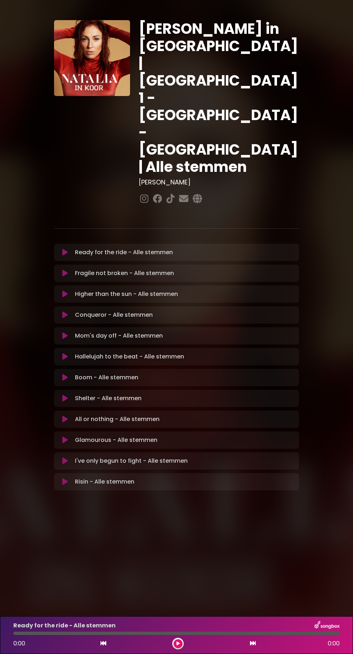 The height and width of the screenshot is (654, 353). What do you see at coordinates (92, 58) in the screenshot?
I see `img: YTVS25JmS9CLUqXqkEhs` at bounding box center [92, 58].